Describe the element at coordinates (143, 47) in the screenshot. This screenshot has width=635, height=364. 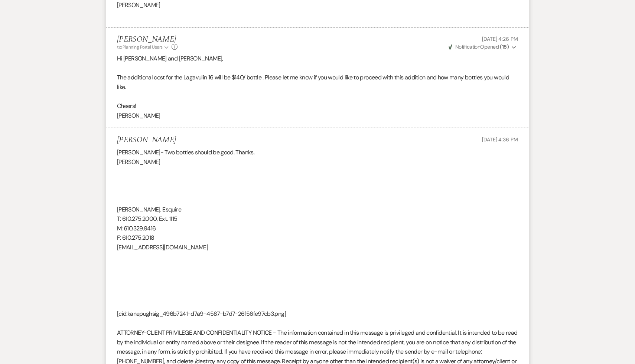
I see `button: to: Planning Portal Users` at that location.